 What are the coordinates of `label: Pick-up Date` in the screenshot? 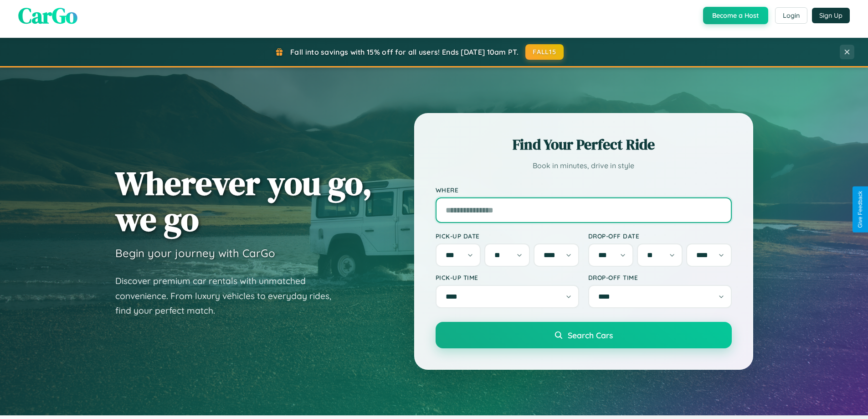 It's located at (507, 236).